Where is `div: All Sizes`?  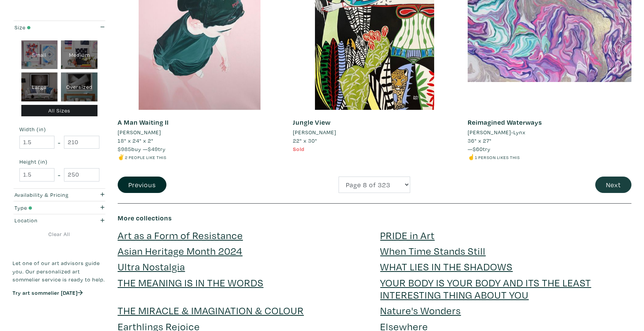
div: All Sizes is located at coordinates (60, 111).